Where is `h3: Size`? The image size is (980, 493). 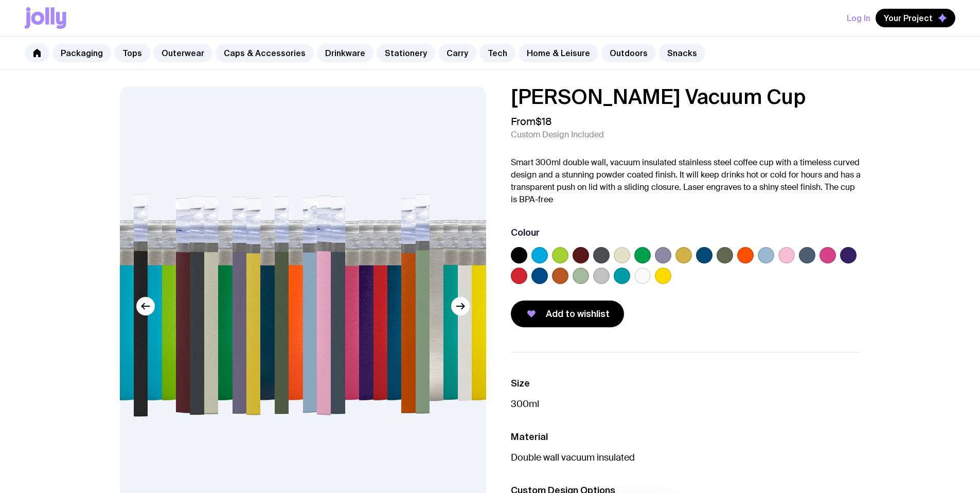
h3: Size is located at coordinates (686, 384).